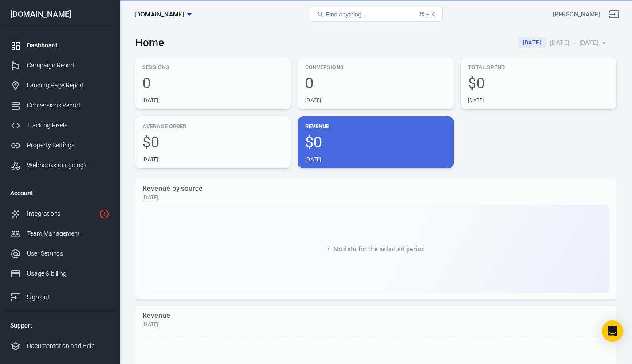  Describe the element at coordinates (69, 125) in the screenshot. I see `div: Tracking Pixels` at that location.